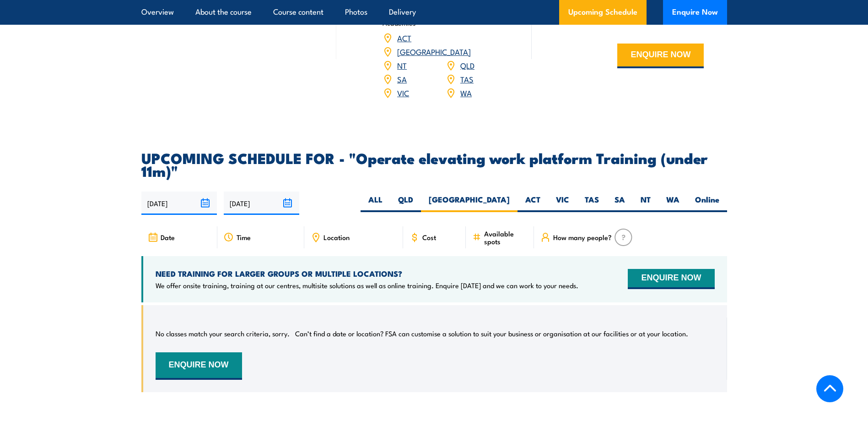 The height and width of the screenshot is (427, 868). Describe the element at coordinates (620, 203) in the screenshot. I see `label: SA` at that location.